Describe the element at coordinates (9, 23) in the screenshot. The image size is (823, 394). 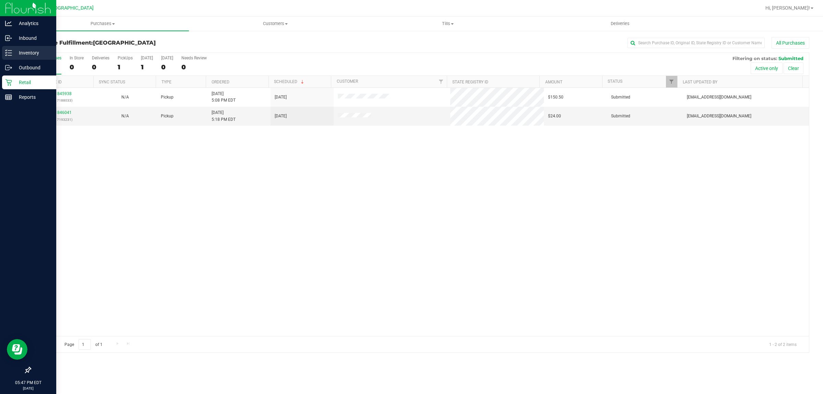
I see `inline-svg: Analytics` at that location.